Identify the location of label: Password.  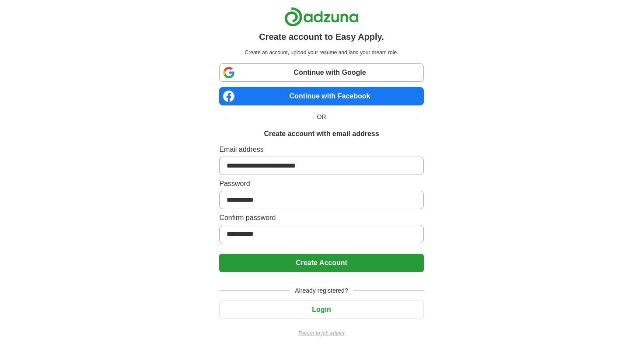
(321, 184).